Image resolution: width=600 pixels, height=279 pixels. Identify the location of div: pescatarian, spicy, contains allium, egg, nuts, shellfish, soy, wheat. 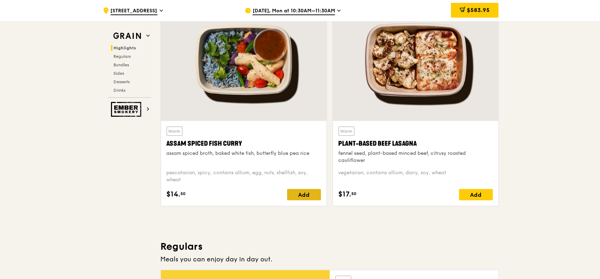
(244, 176).